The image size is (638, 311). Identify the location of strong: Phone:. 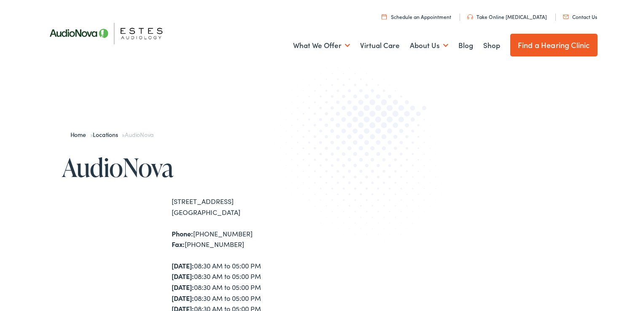
(182, 234).